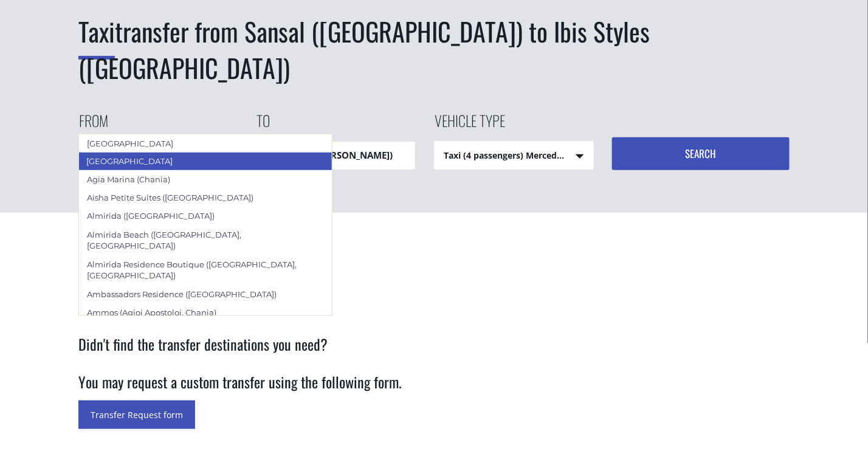 The image size is (868, 454). What do you see at coordinates (434, 286) in the screenshot?
I see `p: Sorry, but there are no routes matching your search criteria.` at bounding box center [434, 286].